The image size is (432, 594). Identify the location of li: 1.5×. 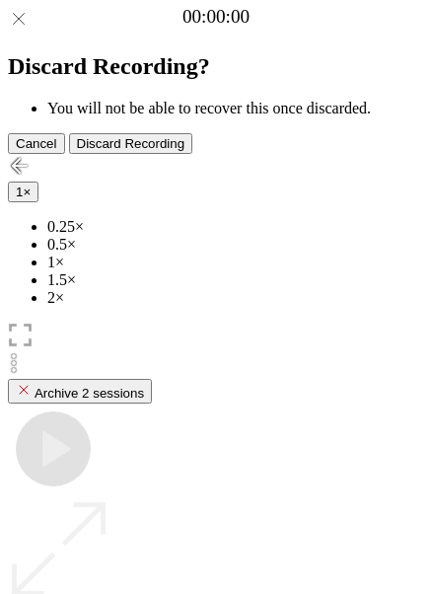
(236, 280).